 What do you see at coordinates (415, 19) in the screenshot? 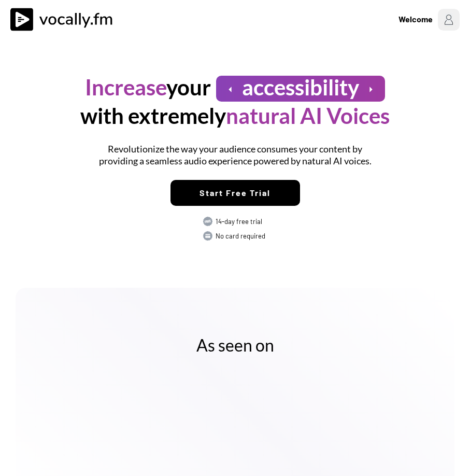
I see `div: Welcome` at bounding box center [415, 19].